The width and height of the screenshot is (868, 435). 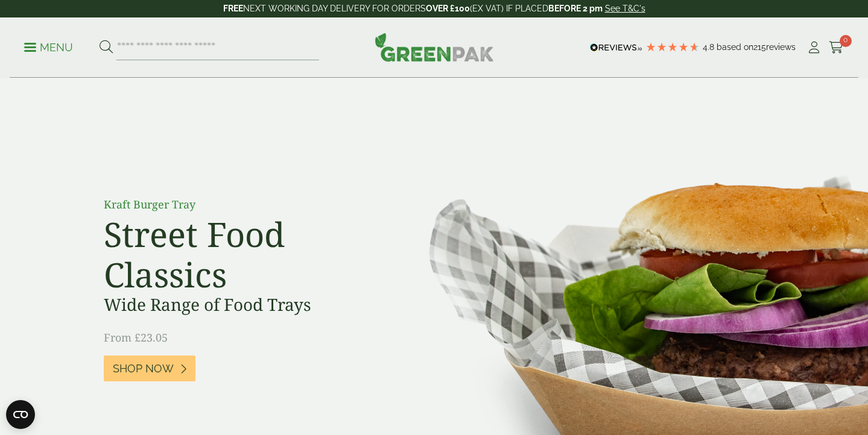 I want to click on span: 215, so click(x=759, y=47).